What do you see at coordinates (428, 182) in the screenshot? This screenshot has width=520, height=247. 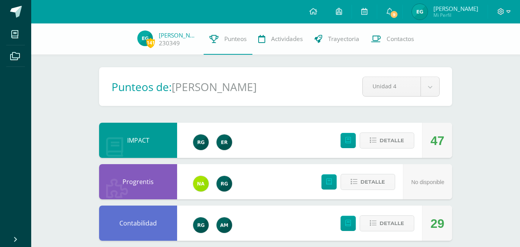 I see `span: No disponible` at bounding box center [428, 182].